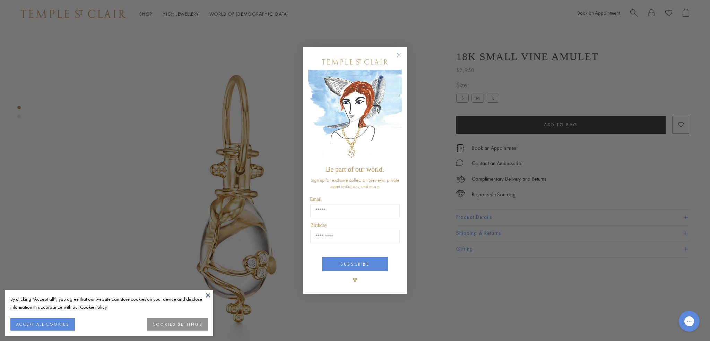 This screenshot has height=341, width=710. What do you see at coordinates (355, 116) in the screenshot?
I see `img: c4a9eb12-d91a-4d4a-8ee0-386386f4f338.jpeg` at bounding box center [355, 116].